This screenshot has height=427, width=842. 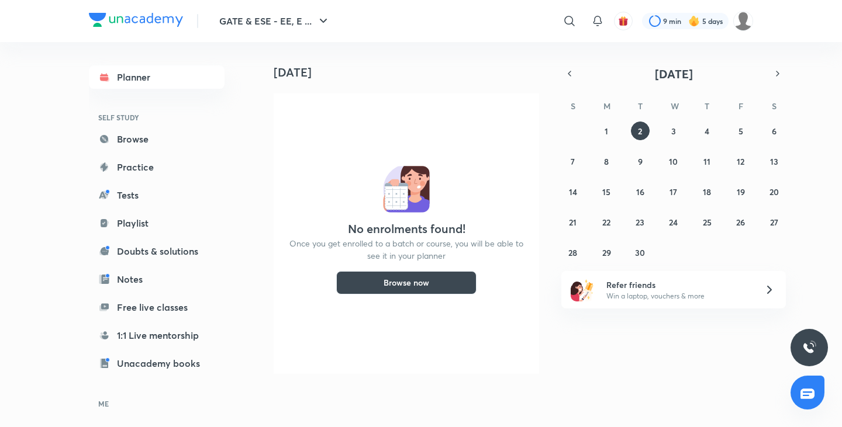 What do you see at coordinates (740, 161) in the screenshot?
I see `abbr: September 12, 2025` at bounding box center [740, 161].